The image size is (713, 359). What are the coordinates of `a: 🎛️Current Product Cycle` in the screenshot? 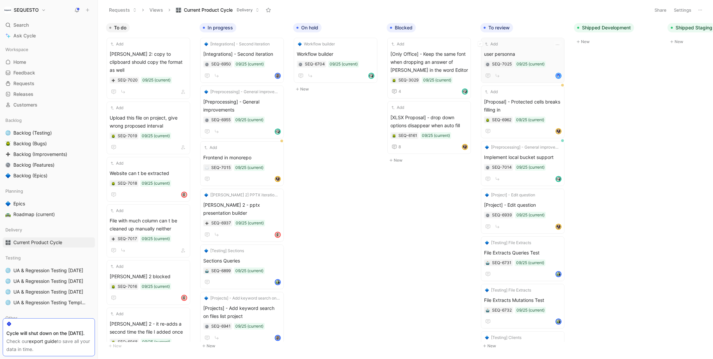 It's located at (49, 243).